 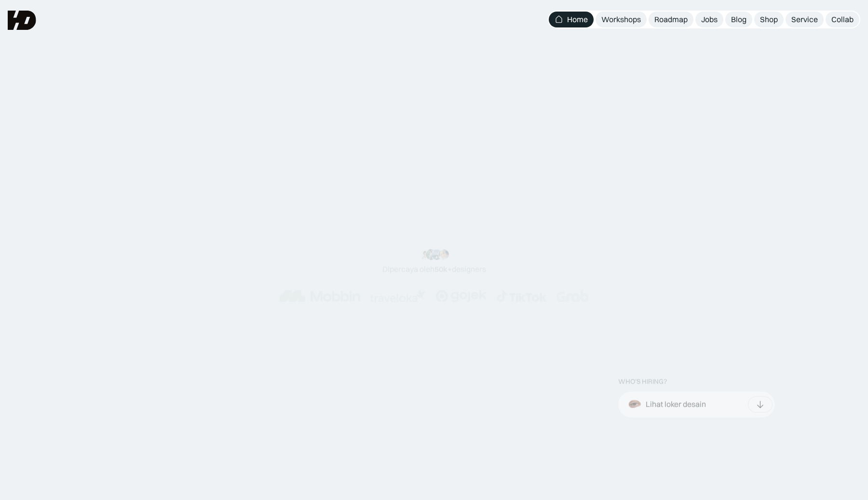 What do you see at coordinates (709, 20) in the screenshot?
I see `div: Jobs` at bounding box center [709, 20].